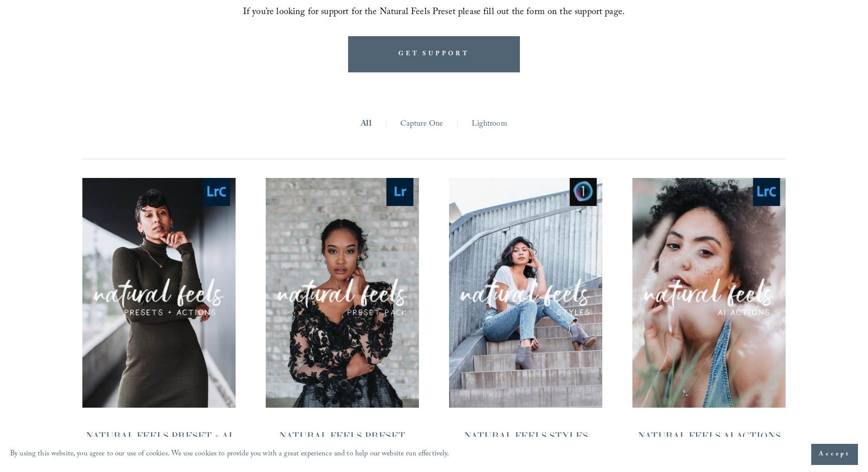  Describe the element at coordinates (158, 443) in the screenshot. I see `div: NATURAL FEELS PRESET + AI ACTIONS` at that location.